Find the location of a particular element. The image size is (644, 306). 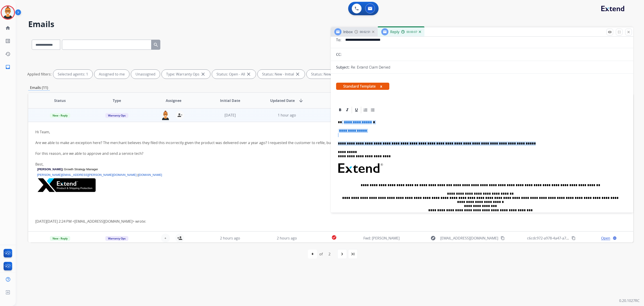

span: Type is located at coordinates (117, 100).